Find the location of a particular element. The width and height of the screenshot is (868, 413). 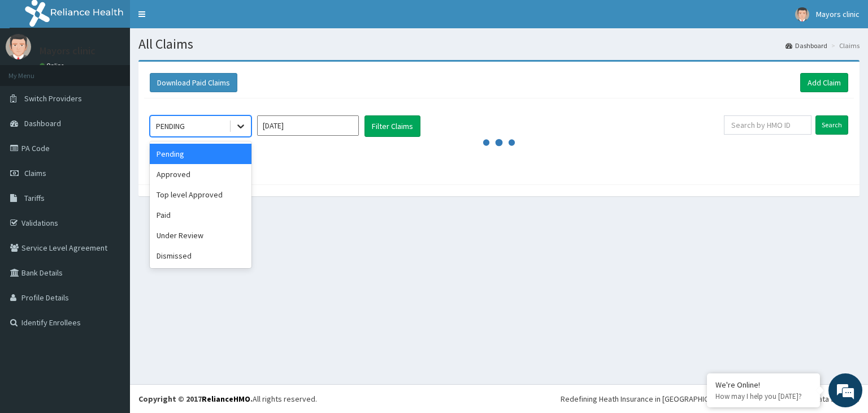

a: Add Claim is located at coordinates (824, 83).